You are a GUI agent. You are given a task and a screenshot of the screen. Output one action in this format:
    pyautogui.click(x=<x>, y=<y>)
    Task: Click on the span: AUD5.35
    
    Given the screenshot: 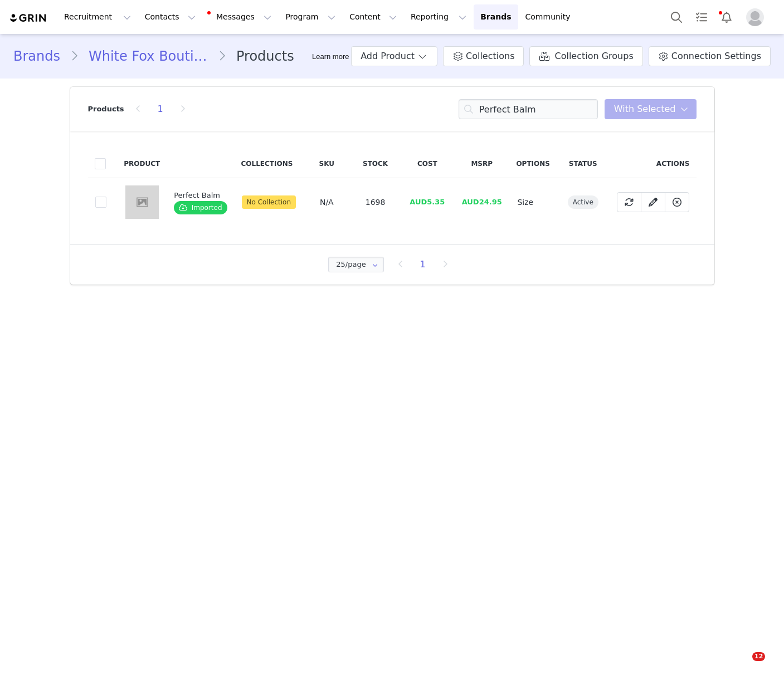 What is the action you would take?
    pyautogui.click(x=427, y=202)
    